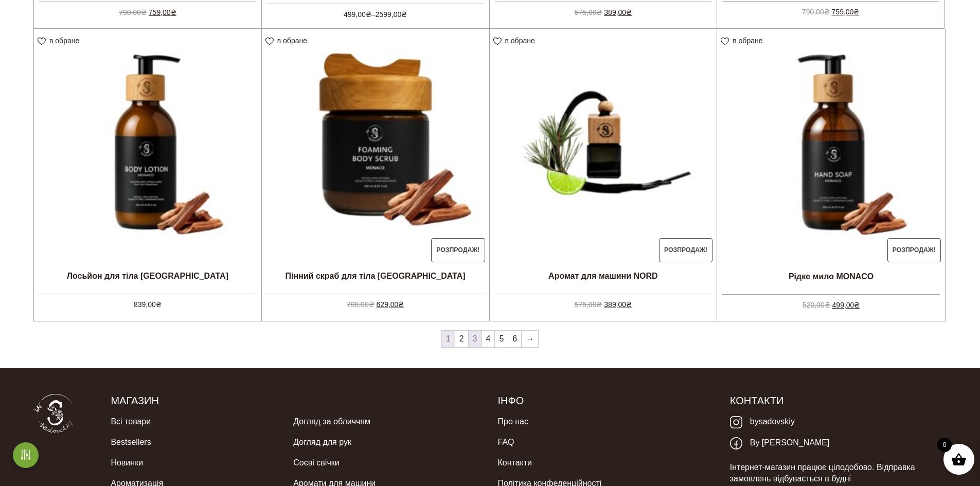 The height and width of the screenshot is (486, 980). What do you see at coordinates (830, 276) in the screenshot?
I see `h2: Рідке мило MONACO` at bounding box center [830, 276].